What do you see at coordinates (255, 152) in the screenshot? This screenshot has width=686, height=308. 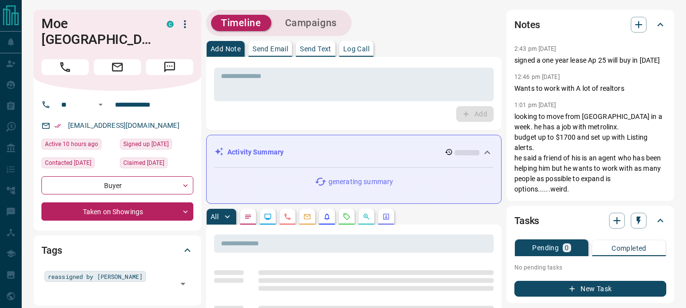 I see `p: Activity Summary` at bounding box center [255, 152].